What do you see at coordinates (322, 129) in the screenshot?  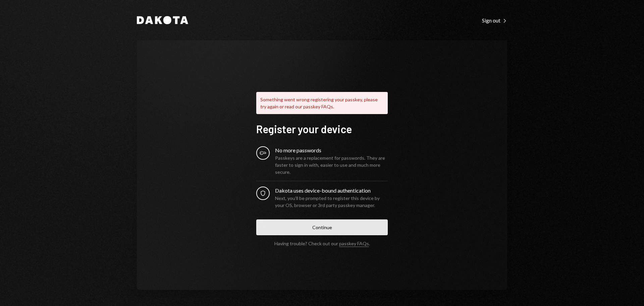 I see `h1: Register your device` at bounding box center [322, 129].